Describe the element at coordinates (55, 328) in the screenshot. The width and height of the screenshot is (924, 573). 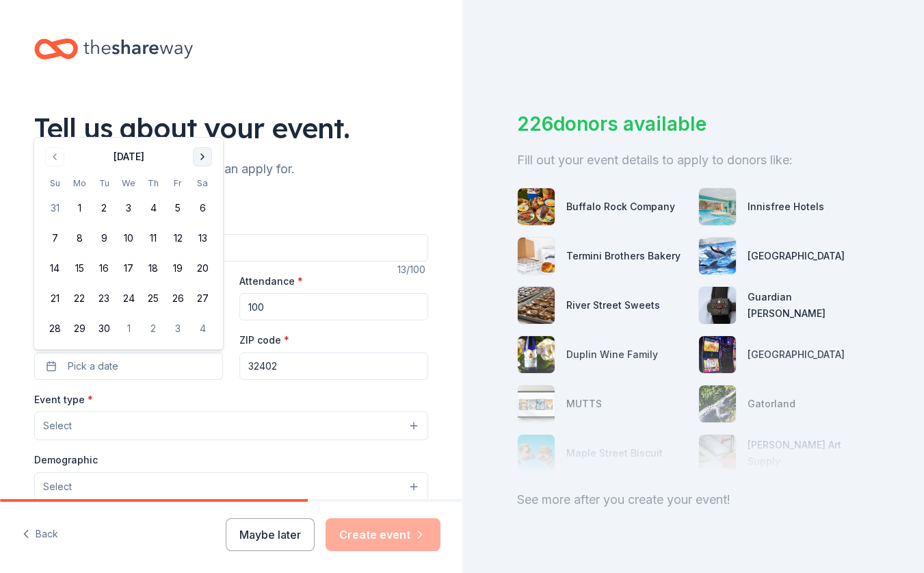
I see `button: 28` at that location.